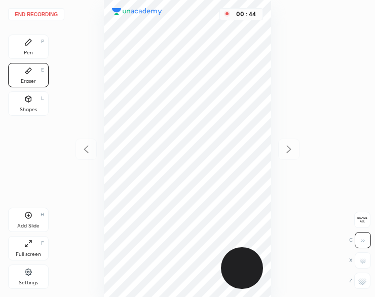  Describe the element at coordinates (246, 14) in the screenshot. I see `div: 00 : 44` at that location.